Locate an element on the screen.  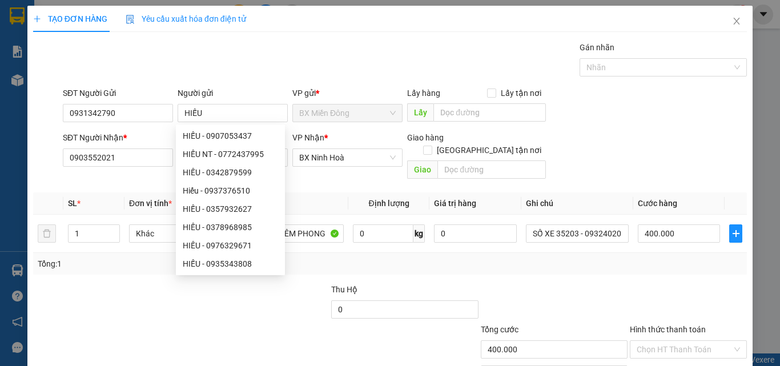
span: SL is located at coordinates (73, 203).